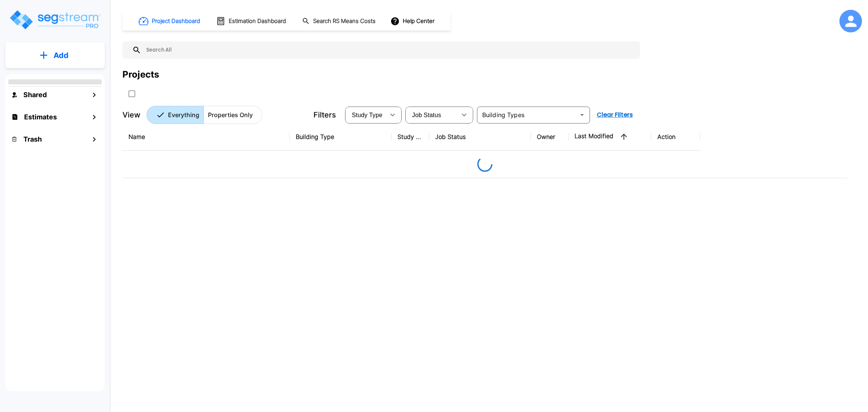 Image resolution: width=868 pixels, height=412 pixels. What do you see at coordinates (427, 115) in the screenshot?
I see `span: Job Status` at bounding box center [427, 115].